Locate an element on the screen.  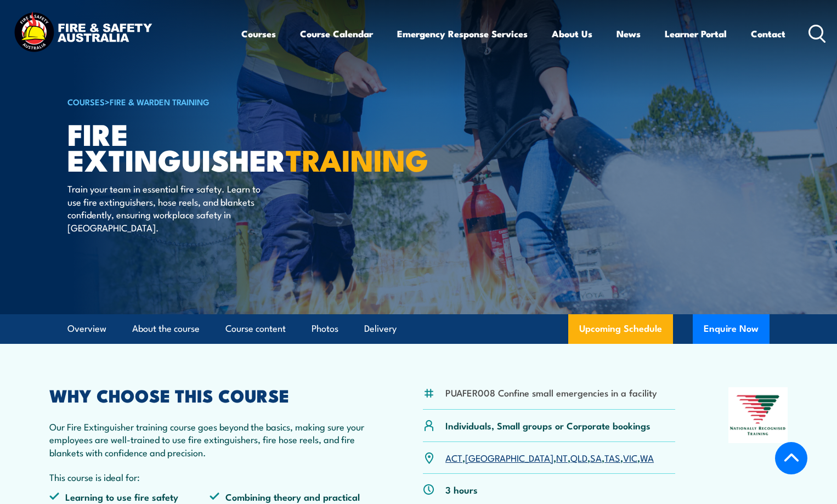
a: Delivery is located at coordinates (380, 329).